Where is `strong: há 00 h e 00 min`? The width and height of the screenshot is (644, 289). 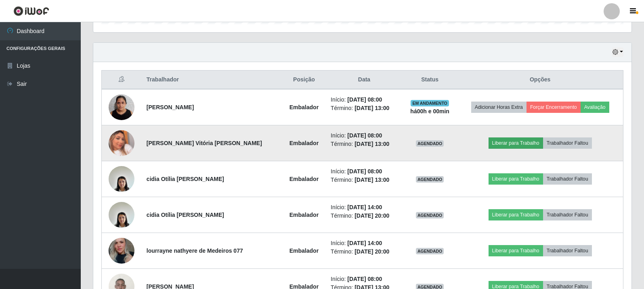
strong: há 00 h e 00 min is located at coordinates (429, 111).